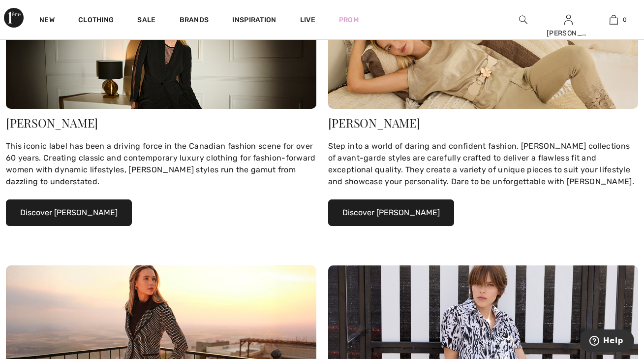  Describe the element at coordinates (47, 21) in the screenshot. I see `a: New` at that location.